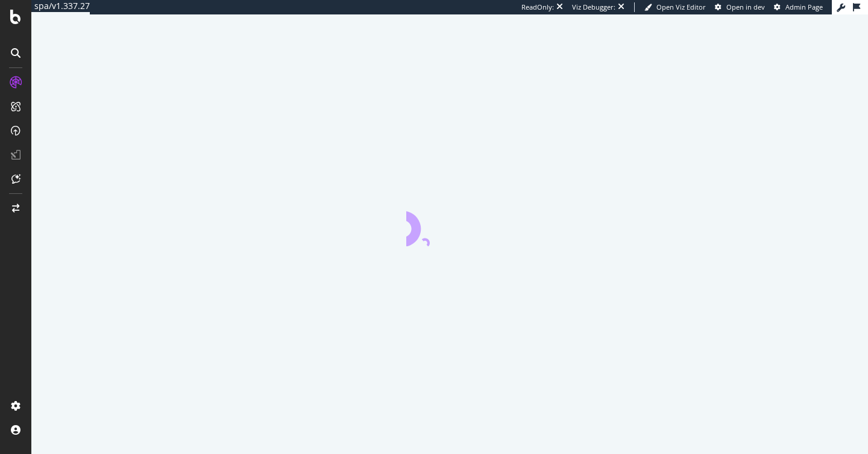 The height and width of the screenshot is (454, 868). Describe the element at coordinates (798, 8) in the screenshot. I see `a: Admin Page` at that location.